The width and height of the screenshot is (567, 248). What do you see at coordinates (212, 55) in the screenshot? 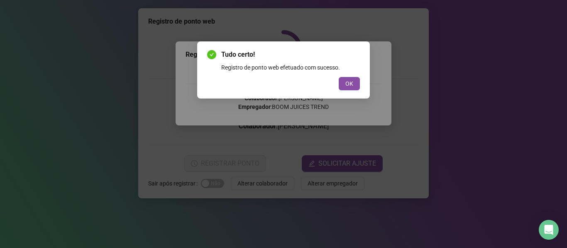
I see `span: check-circle` at bounding box center [212, 55].